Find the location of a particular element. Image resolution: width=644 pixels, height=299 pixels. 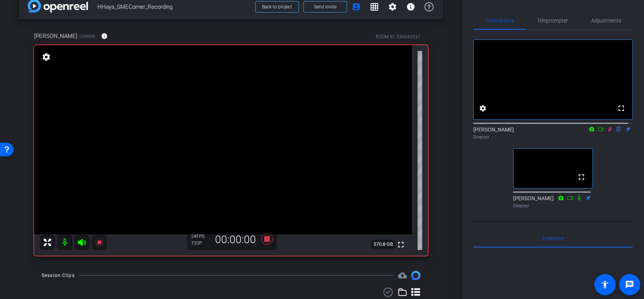

div: Session Clips is located at coordinates (58, 275).